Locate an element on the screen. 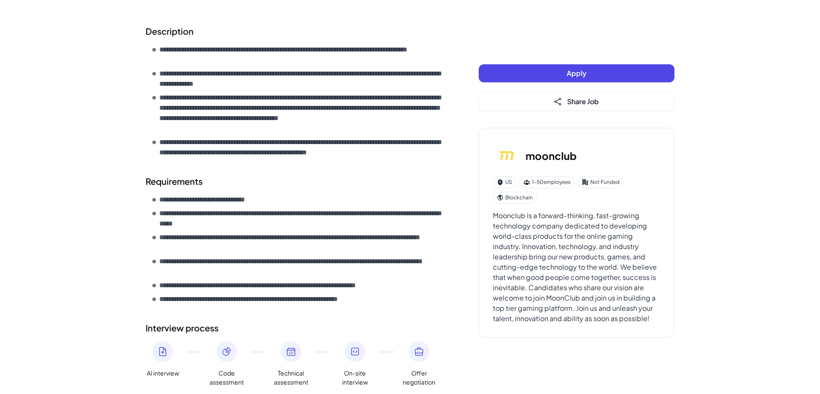 This screenshot has width=820, height=394. button: Apply is located at coordinates (576, 73).